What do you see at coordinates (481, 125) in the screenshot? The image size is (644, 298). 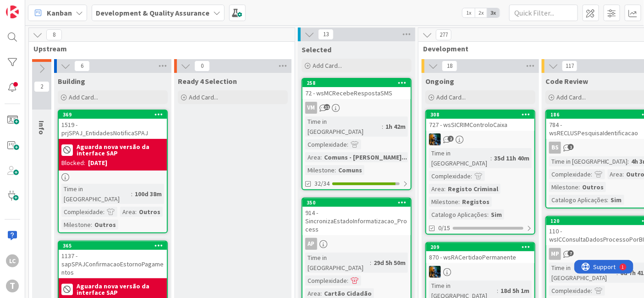 I see `div: 727 - wsSICRIMControloCaixa` at bounding box center [481, 125].